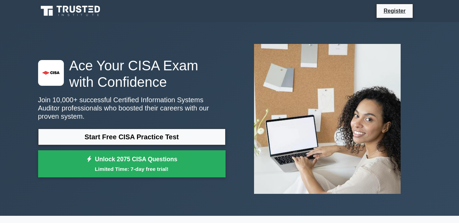  What do you see at coordinates (132, 108) in the screenshot?
I see `p: Join 10,000+ successful Certified Information Systems Auditor professionals who boosted their car...` at bounding box center [132, 108].